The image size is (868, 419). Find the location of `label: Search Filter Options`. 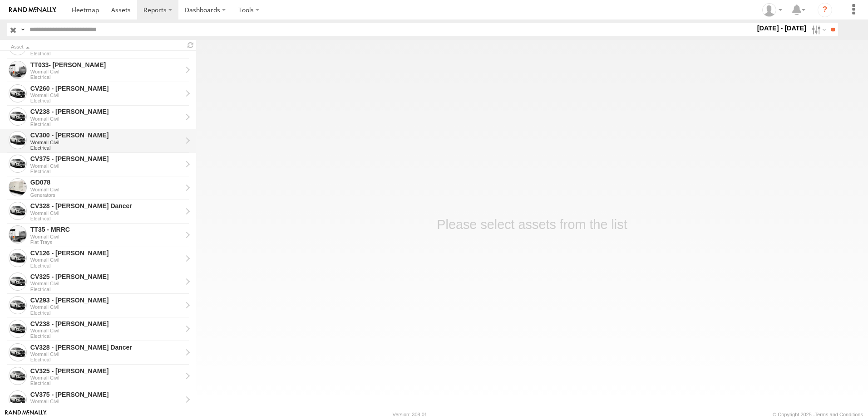

label: Search Filter Options is located at coordinates (818, 29).